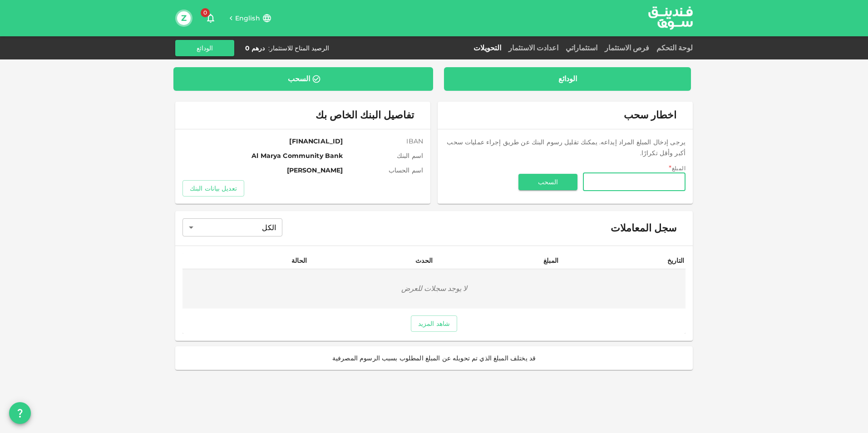 The image size is (868, 433). Describe the element at coordinates (672, 48) in the screenshot. I see `a: لوحة التحكم` at that location.